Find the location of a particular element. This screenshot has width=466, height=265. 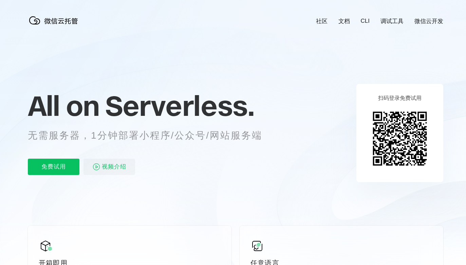

img: 微信云托管 is located at coordinates (55, 20).